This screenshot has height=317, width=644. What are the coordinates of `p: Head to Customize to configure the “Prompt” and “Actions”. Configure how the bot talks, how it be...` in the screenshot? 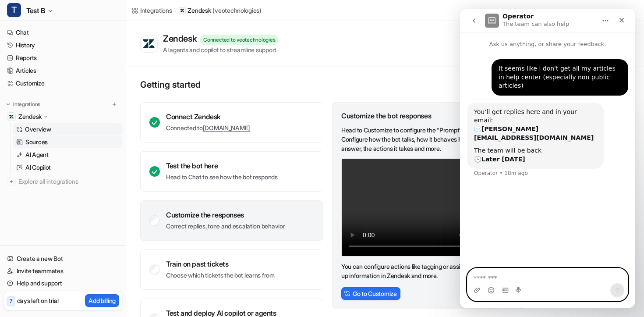 It's located at (429, 139).